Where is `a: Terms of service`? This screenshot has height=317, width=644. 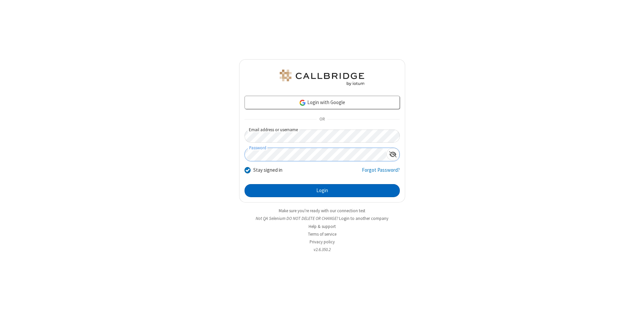 a: Terms of service is located at coordinates (322, 234).